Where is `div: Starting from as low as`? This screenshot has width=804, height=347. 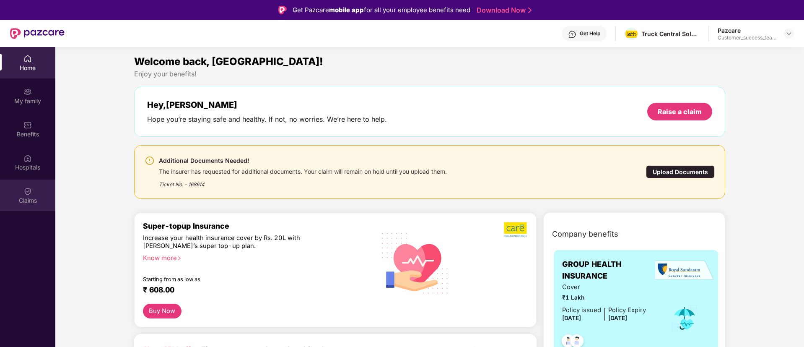
div: Starting from as low as is located at coordinates (237, 279).